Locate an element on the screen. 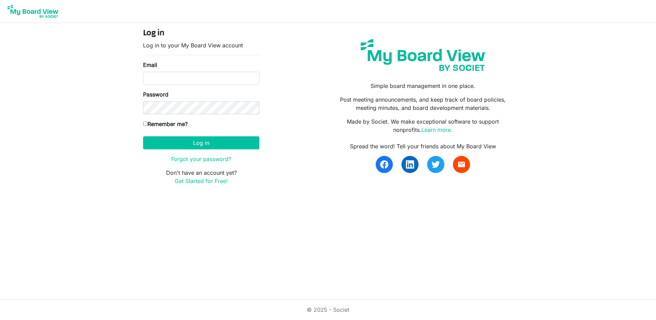 This screenshot has width=656, height=320. p: Made by Societ. We make exceptional software to support nonprofits. is located at coordinates (423, 126).